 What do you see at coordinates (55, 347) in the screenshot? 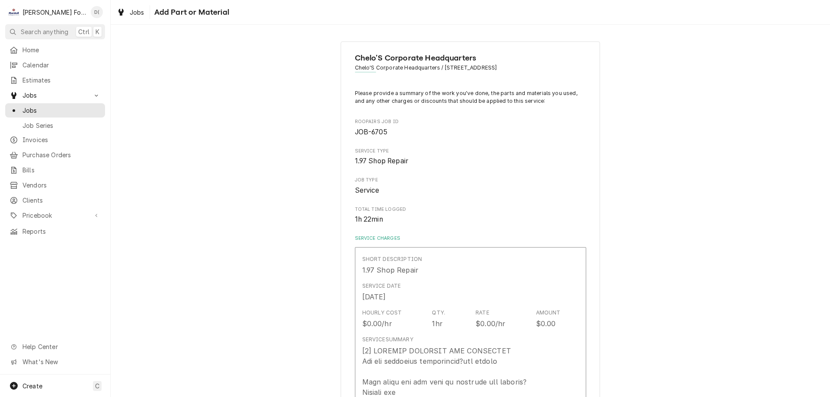
I see `a: Go to Help Center` at bounding box center [55, 347].